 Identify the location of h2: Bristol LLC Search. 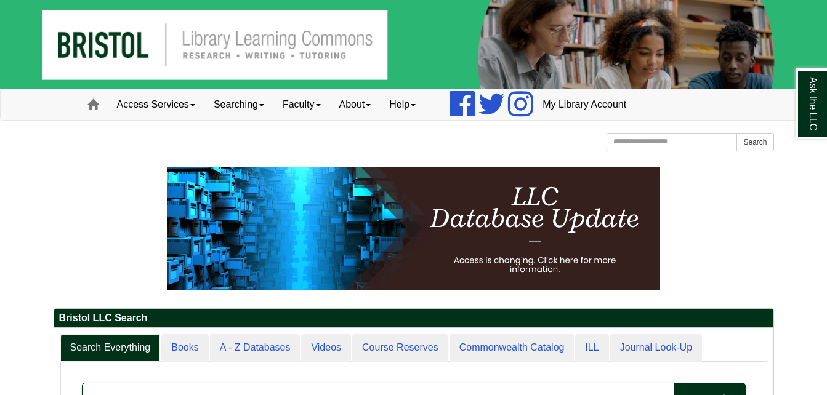
(414, 318).